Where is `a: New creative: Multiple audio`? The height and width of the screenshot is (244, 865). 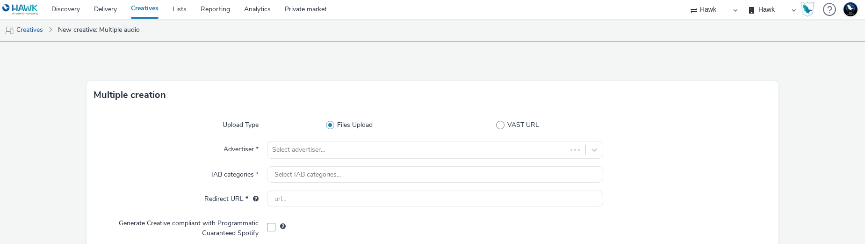 a: New creative: Multiple audio is located at coordinates (99, 30).